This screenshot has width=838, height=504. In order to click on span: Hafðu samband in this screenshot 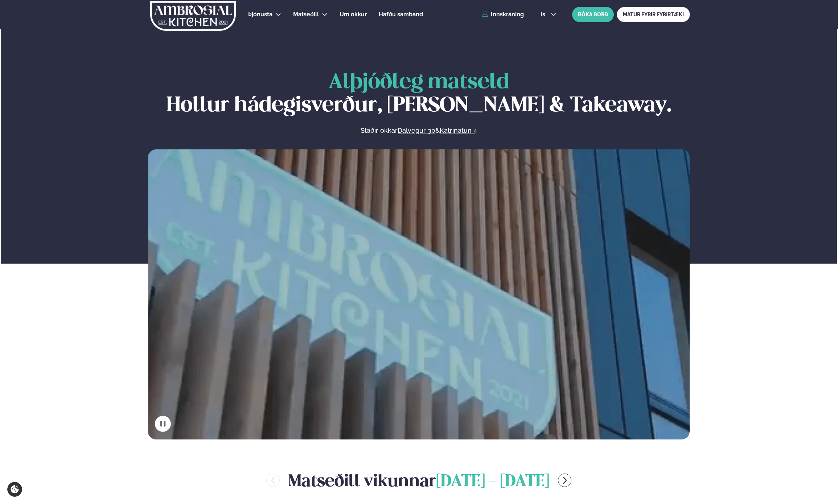, I will do `click(401, 14)`.